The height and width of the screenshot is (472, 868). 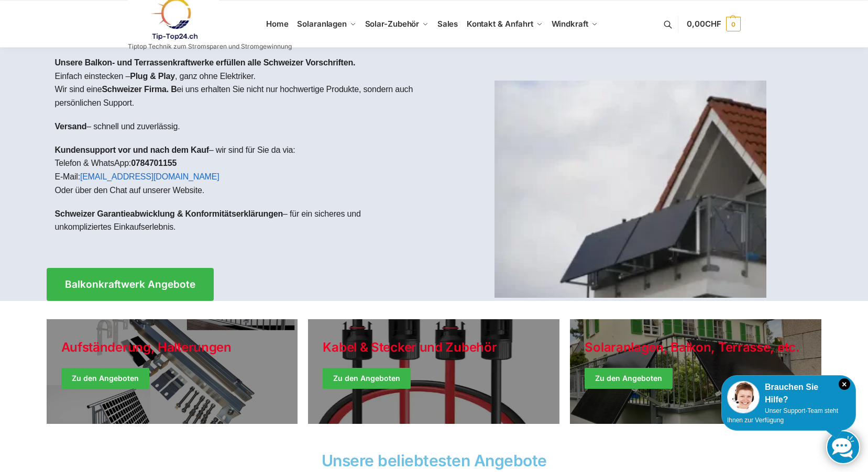 I want to click on strong: Schweizer Firma. B, so click(x=139, y=89).